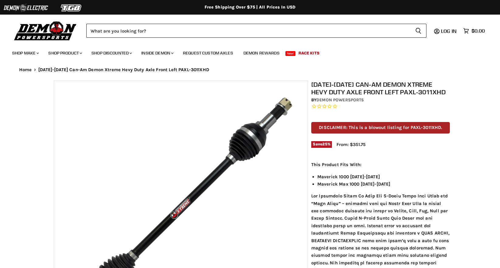 The width and height of the screenshot is (500, 268). What do you see at coordinates (157, 53) in the screenshot?
I see `a: Inside Demon` at bounding box center [157, 53].